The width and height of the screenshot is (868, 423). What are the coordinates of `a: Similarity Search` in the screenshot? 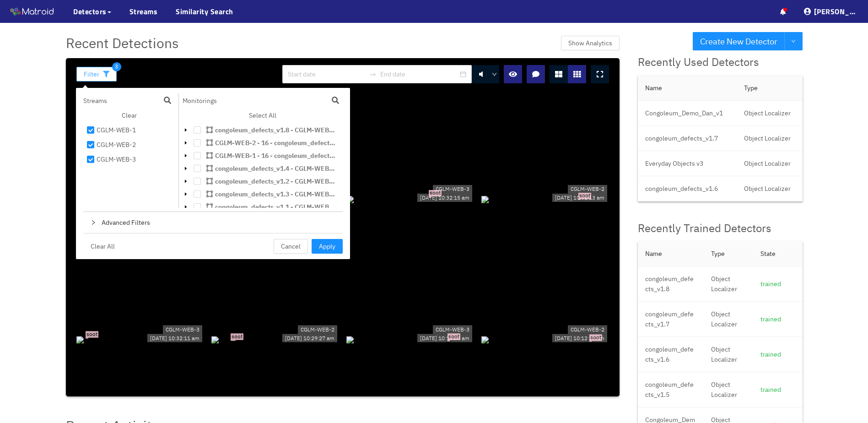 It's located at (204, 11).